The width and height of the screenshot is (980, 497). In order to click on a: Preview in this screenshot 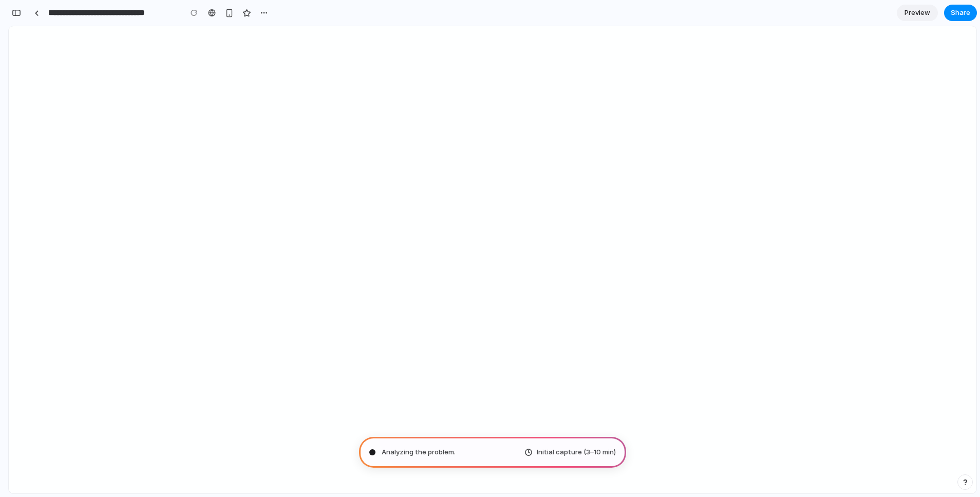, I will do `click(917, 13)`.